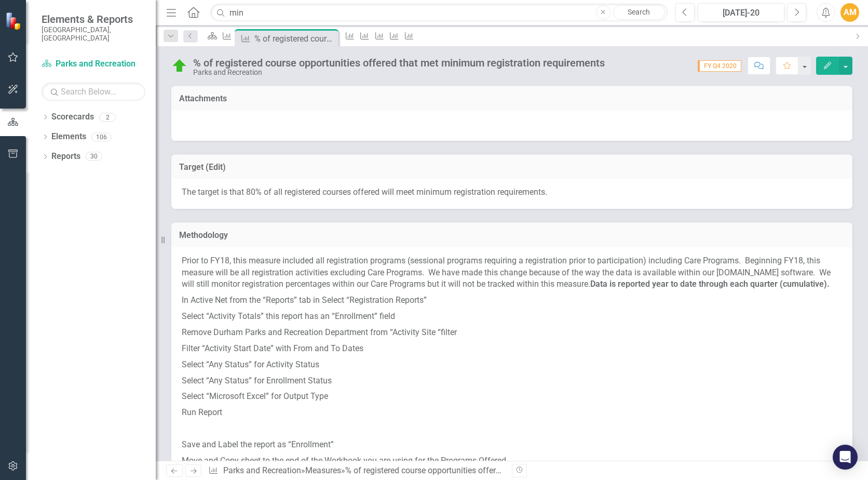  I want to click on img: ClearPoint Strategy, so click(14, 21).